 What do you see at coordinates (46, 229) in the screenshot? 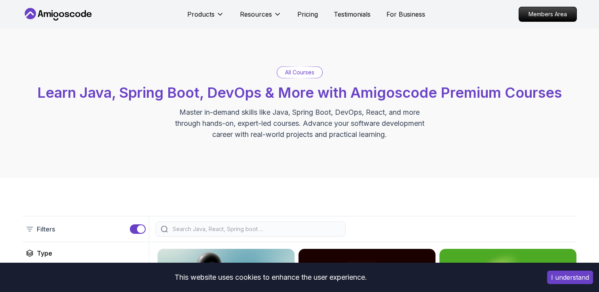
I see `p: Filters` at bounding box center [46, 229].